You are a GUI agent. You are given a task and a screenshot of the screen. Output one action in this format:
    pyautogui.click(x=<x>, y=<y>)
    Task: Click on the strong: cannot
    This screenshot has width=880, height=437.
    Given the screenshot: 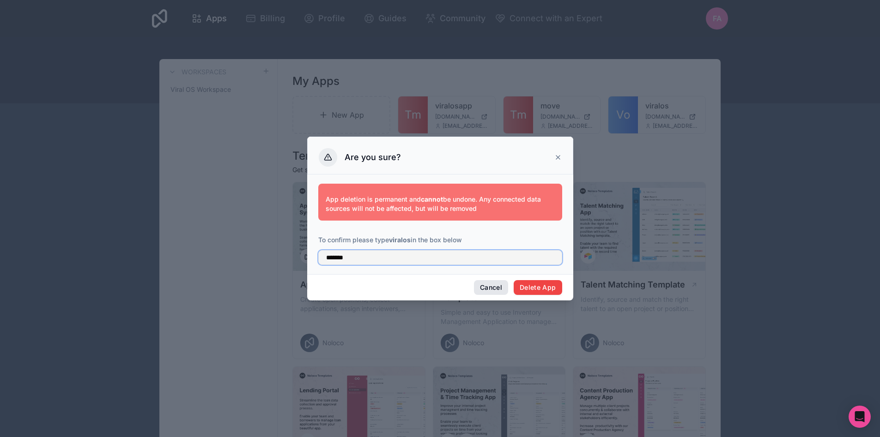 What is the action you would take?
    pyautogui.click(x=432, y=199)
    